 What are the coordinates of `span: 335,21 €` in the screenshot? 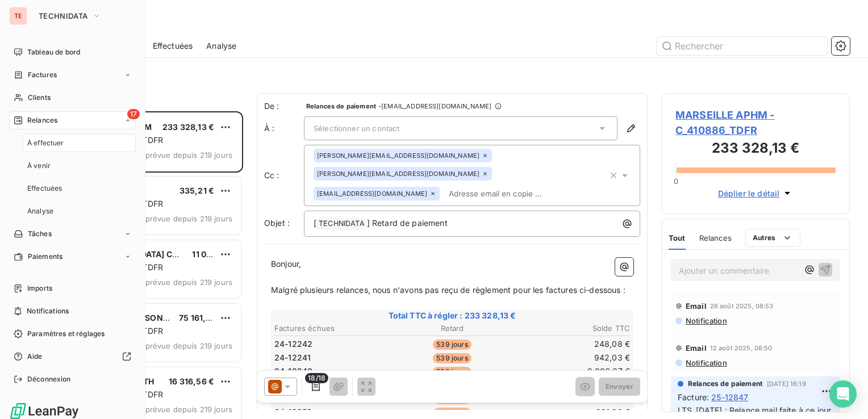 It's located at (196, 190).